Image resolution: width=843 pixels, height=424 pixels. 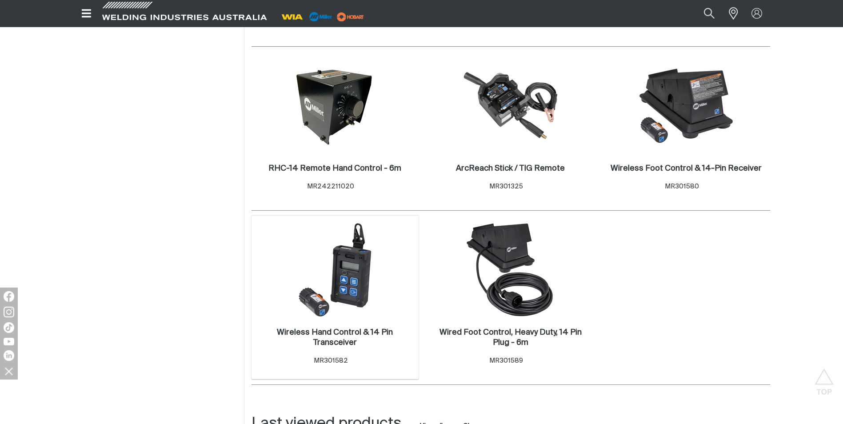 What do you see at coordinates (335, 338) in the screenshot?
I see `a: Wireless Hand Control & 14 Pin Transceiver` at bounding box center [335, 338].